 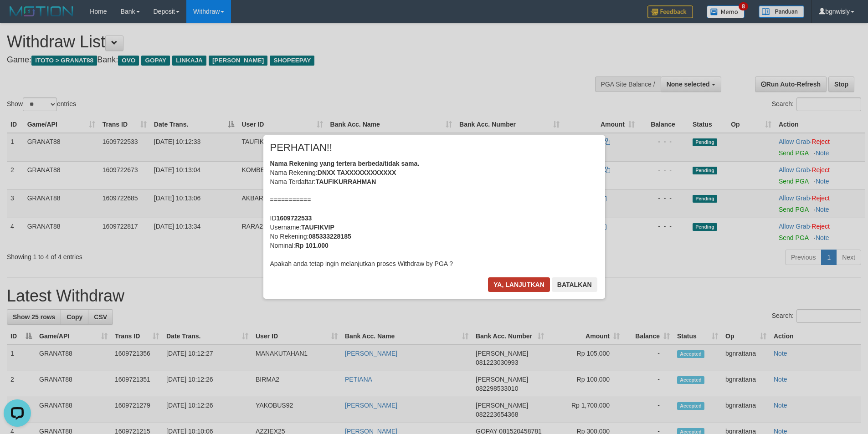 What do you see at coordinates (519, 285) in the screenshot?
I see `button: Ya, lanjutkan` at bounding box center [519, 285].